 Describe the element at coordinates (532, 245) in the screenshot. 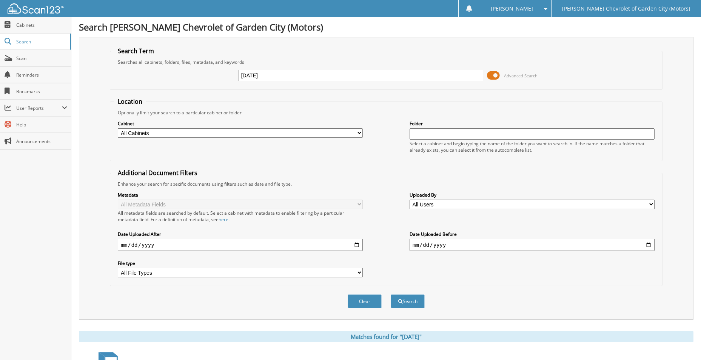

I see `input: end` at that location.